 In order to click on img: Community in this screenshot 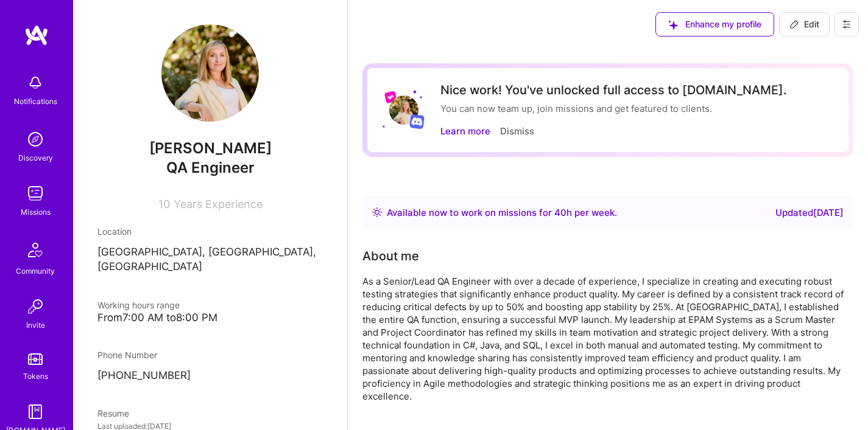, I will do `click(35, 250)`.